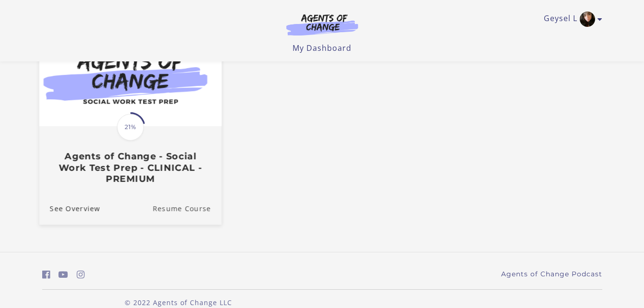 This screenshot has width=644, height=308. I want to click on h3: Agents of Change - Social Work Test Prep - CLINICAL - PREMIUM, so click(130, 168).